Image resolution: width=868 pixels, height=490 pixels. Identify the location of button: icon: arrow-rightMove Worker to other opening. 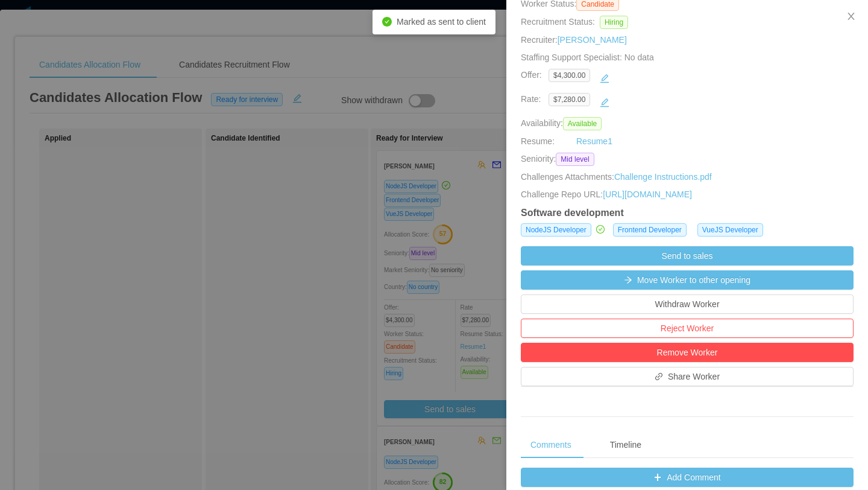
(688, 280).